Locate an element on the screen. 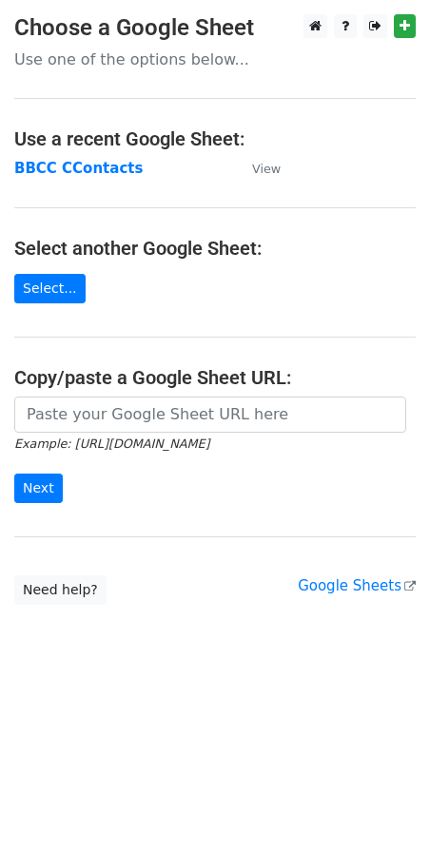 The width and height of the screenshot is (430, 853). a: Need help? is located at coordinates (60, 589).